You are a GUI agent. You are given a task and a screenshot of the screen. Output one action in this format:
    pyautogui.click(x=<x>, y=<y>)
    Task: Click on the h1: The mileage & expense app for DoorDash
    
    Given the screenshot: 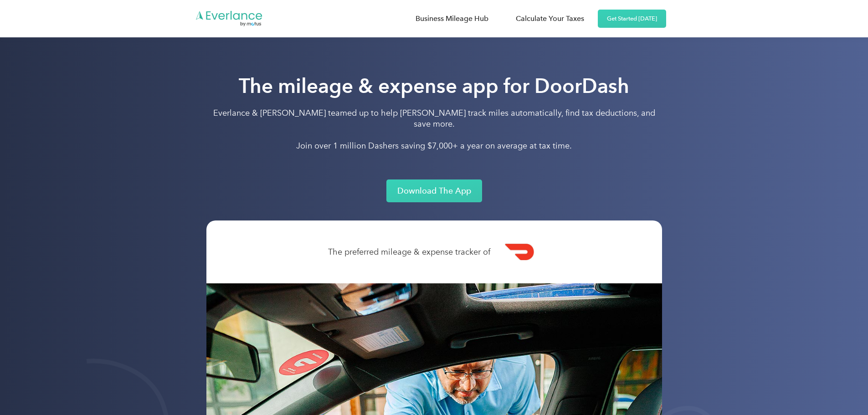 What is the action you would take?
    pyautogui.click(x=434, y=86)
    